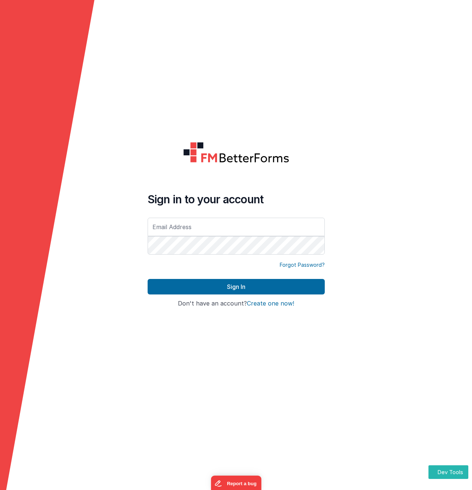  Describe the element at coordinates (236, 227) in the screenshot. I see `input: Email Address` at that location.